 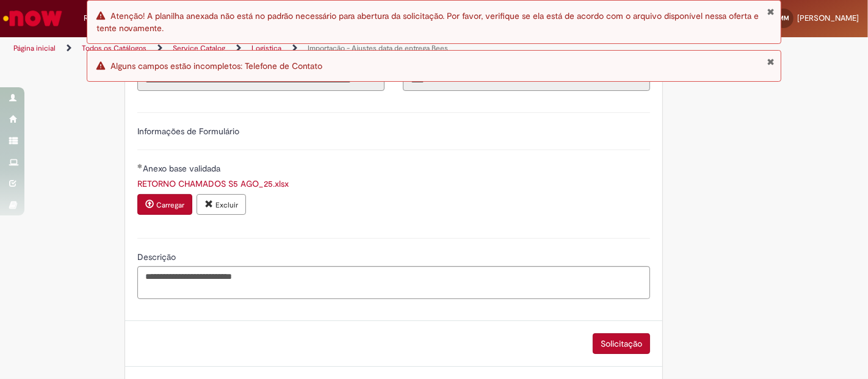 What do you see at coordinates (227, 205) in the screenshot?
I see `small: Excluir` at bounding box center [227, 205].